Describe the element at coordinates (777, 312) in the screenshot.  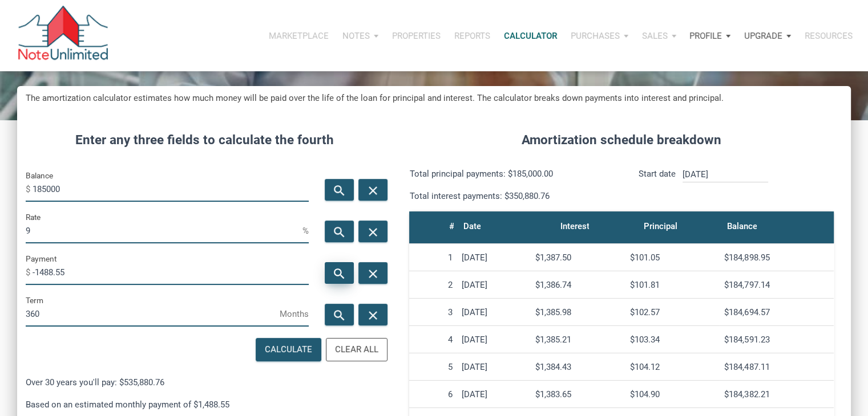
I see `div: $184,694.57` at that location.